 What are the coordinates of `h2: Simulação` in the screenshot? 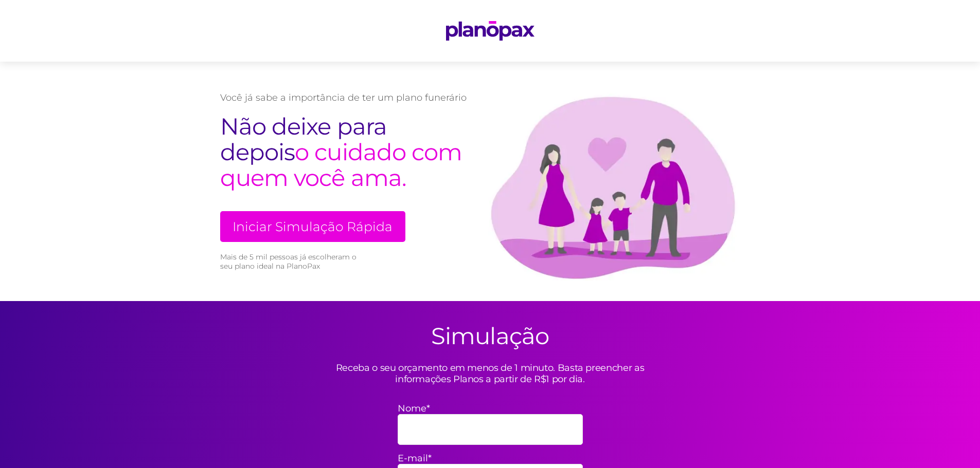 It's located at (490, 335).